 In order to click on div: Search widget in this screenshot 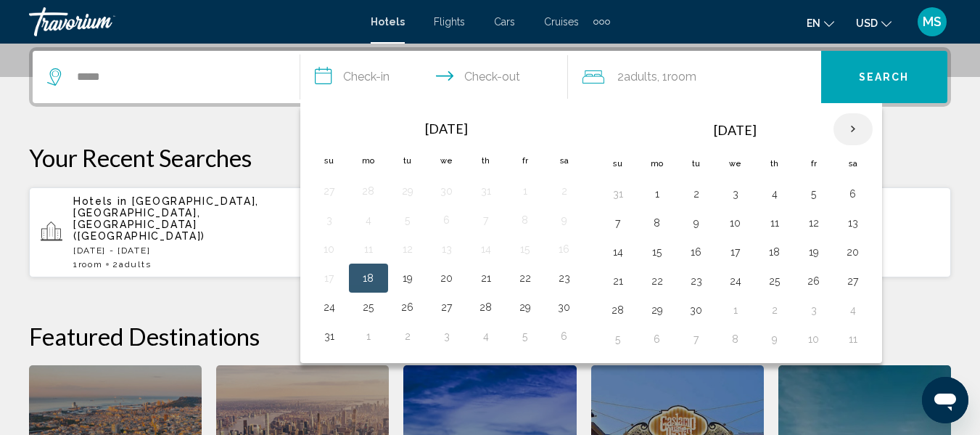, I will do `click(490, 77)`.